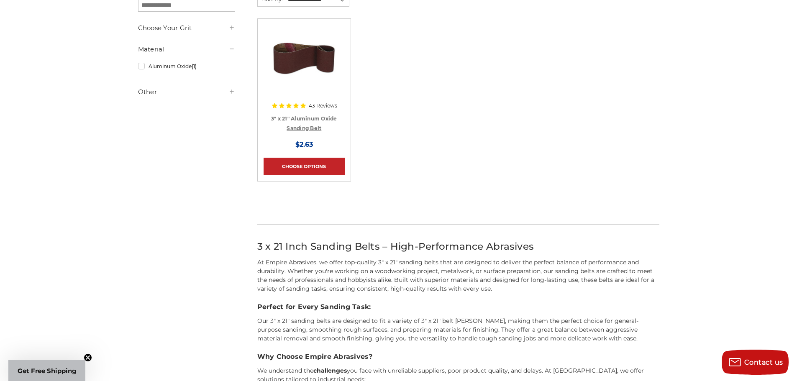  I want to click on div: Get Free ShippingClose teaser, so click(47, 371).